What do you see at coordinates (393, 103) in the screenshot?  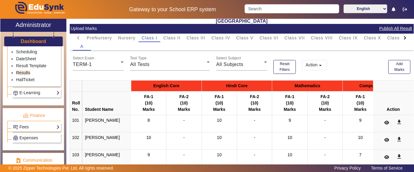 I see `th: Action` at bounding box center [393, 103].